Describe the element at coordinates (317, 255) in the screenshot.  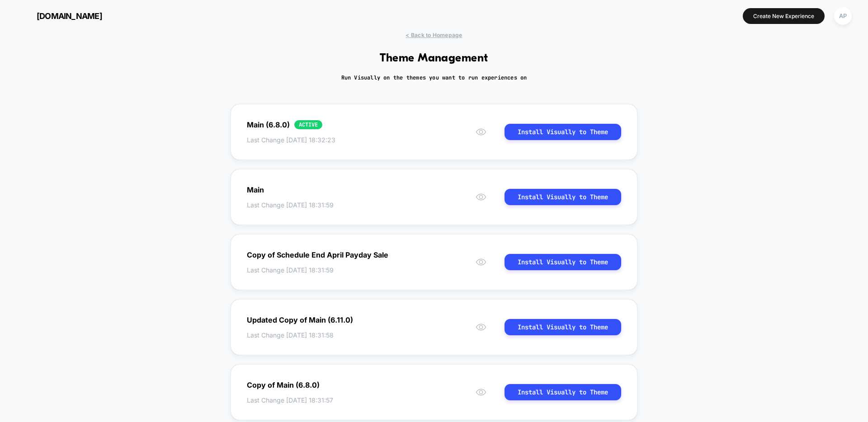
I see `div: Copy of Schedule End April Payday Sale` at that location.